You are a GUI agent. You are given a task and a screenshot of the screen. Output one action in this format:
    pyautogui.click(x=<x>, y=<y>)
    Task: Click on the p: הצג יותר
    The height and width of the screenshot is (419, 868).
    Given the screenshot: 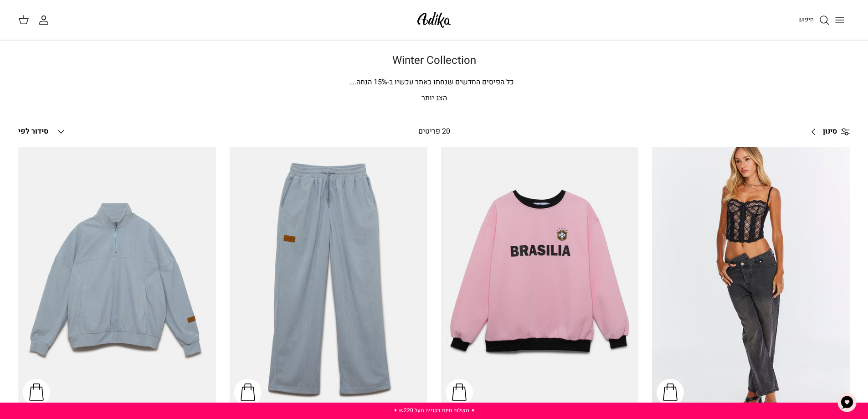 What is the action you would take?
    pyautogui.click(x=435, y=99)
    